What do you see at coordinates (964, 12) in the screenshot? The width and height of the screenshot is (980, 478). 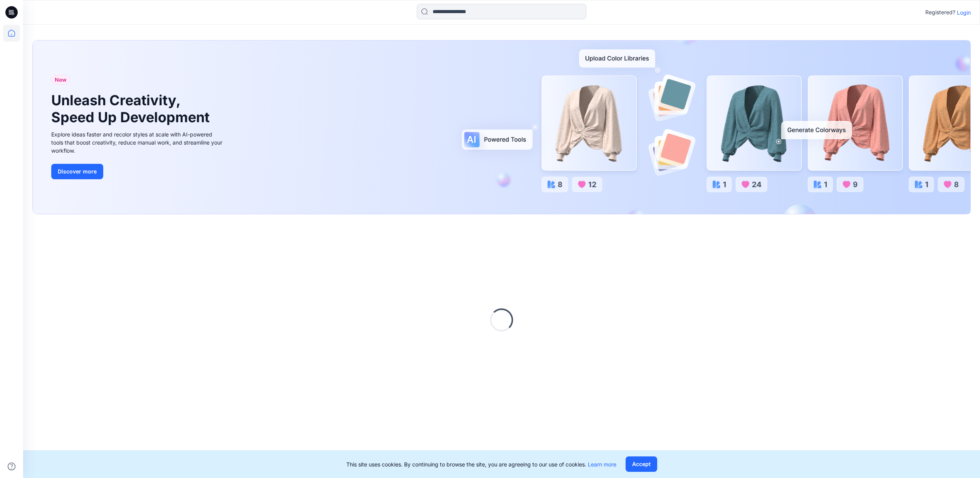 I see `p: Login` at bounding box center [964, 12].